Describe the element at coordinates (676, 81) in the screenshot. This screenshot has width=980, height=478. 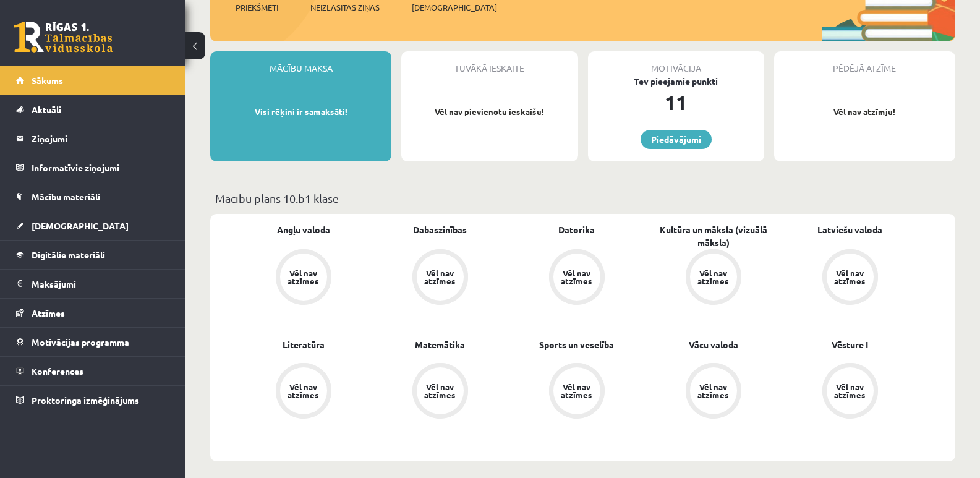
I see `div: Tev pieejamie punkti` at that location.